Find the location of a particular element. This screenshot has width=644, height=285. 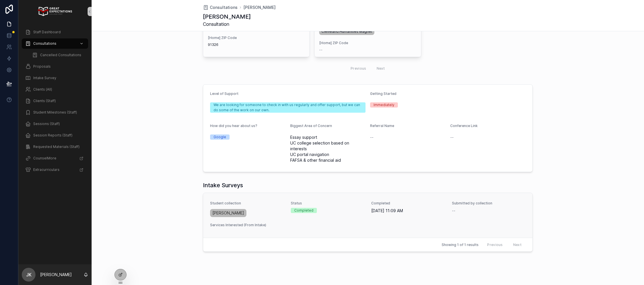

img: App logo is located at coordinates (55, 12).